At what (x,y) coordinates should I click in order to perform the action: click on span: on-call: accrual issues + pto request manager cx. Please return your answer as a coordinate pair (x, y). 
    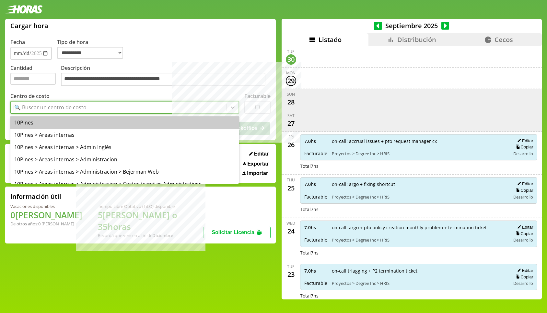
    Looking at the image, I should click on (419, 141).